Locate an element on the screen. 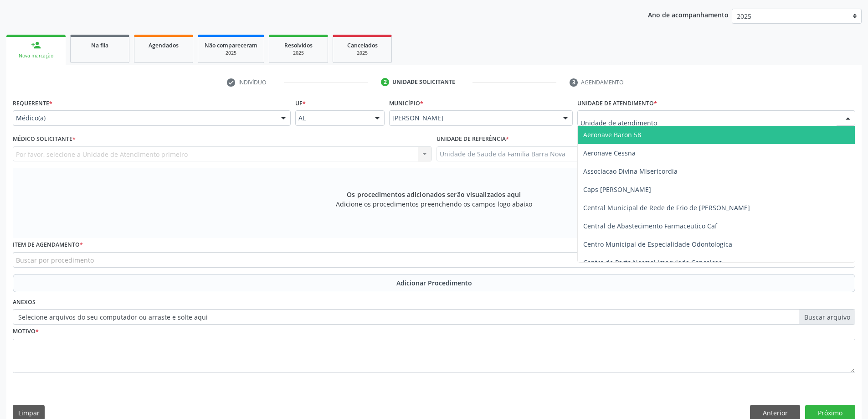  span: Adicionar Procedimento is located at coordinates (434, 283).